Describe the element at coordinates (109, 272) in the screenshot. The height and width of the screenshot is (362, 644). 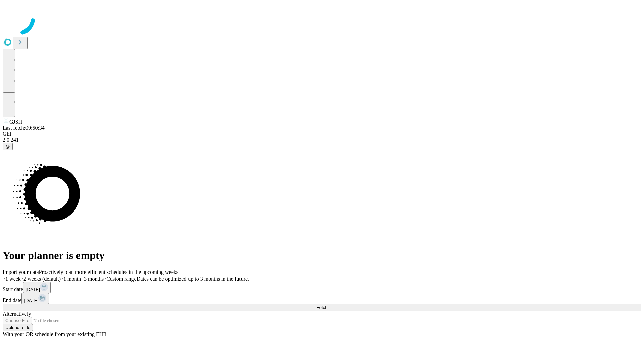
I see `span: Proactively plan more efficient schedules in the upcoming weeks.` at that location.